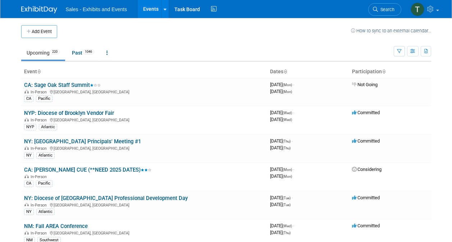 The image size is (452, 242). Describe the element at coordinates (385, 9) in the screenshot. I see `a: Search` at that location.